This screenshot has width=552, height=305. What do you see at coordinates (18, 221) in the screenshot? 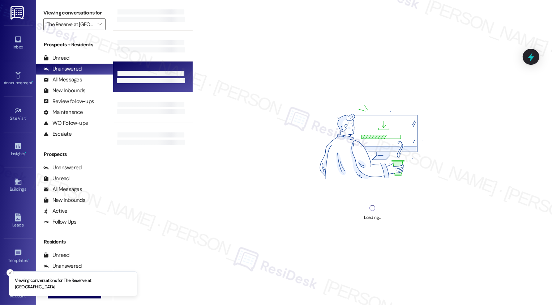
I see `a: Leads` at bounding box center [18, 221].